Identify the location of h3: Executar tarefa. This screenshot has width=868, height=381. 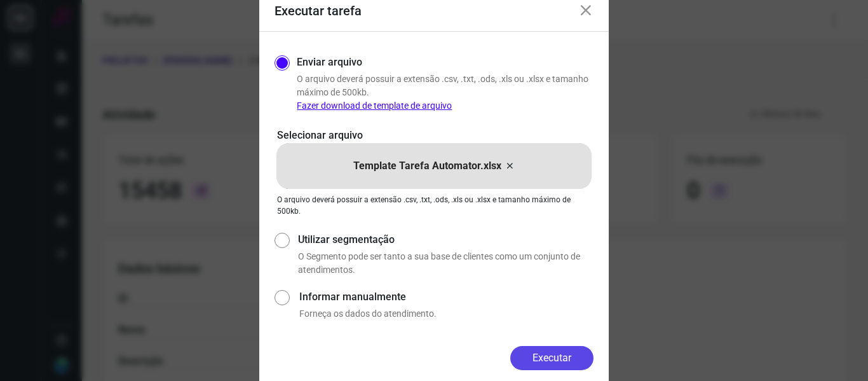
(317, 11).